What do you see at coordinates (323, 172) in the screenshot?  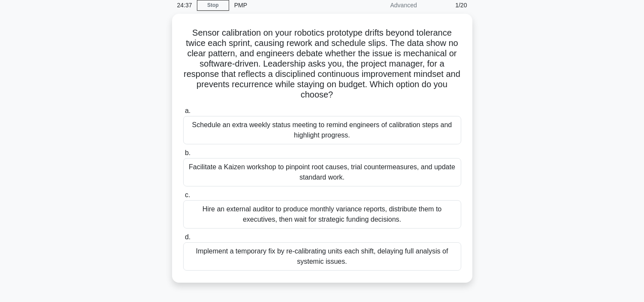 I see `div: Facilitate a Kaizen workshop to pinpoint root causes, trial countermeasures, and update standard ...` at bounding box center [323, 172].